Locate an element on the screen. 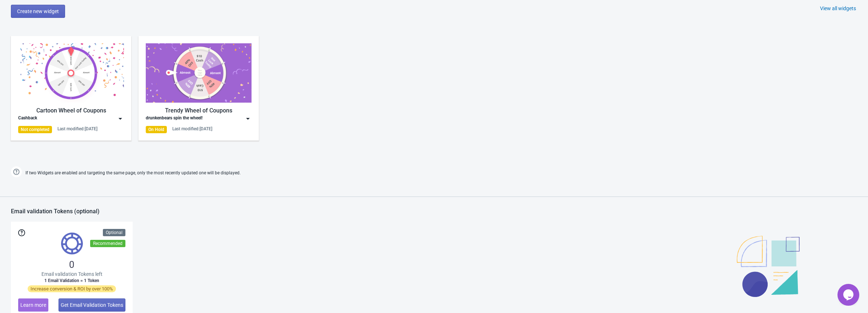 The image size is (868, 313). img: trendy_game.png is located at coordinates (199, 73).